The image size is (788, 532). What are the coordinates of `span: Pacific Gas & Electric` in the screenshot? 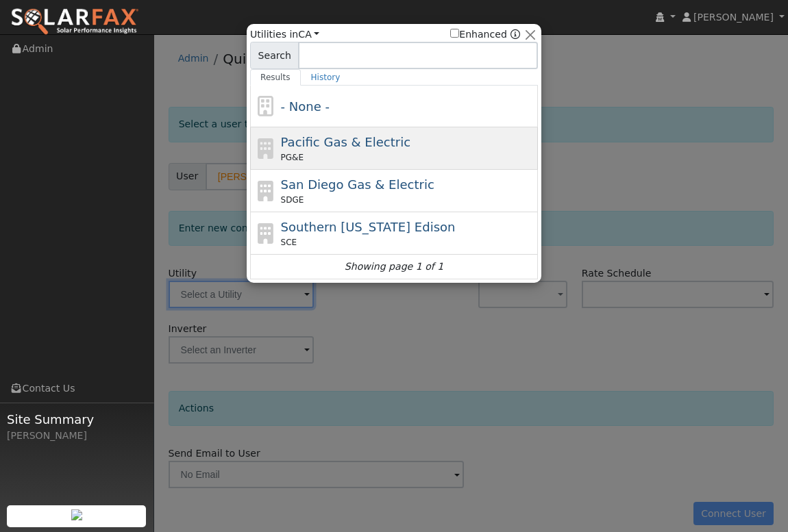 It's located at (345, 142).